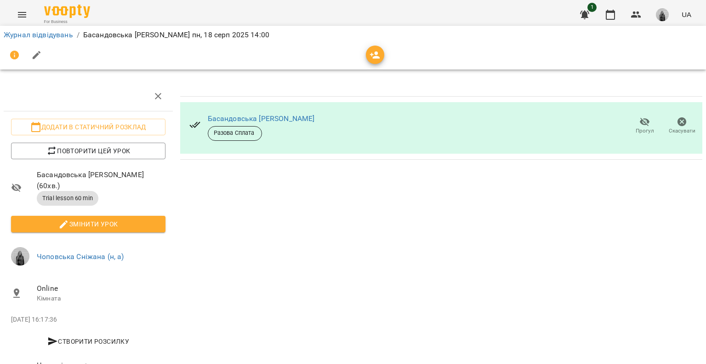 Image resolution: width=706 pixels, height=364 pixels. What do you see at coordinates (88, 151) in the screenshot?
I see `button: Повторити цей урок` at bounding box center [88, 151].